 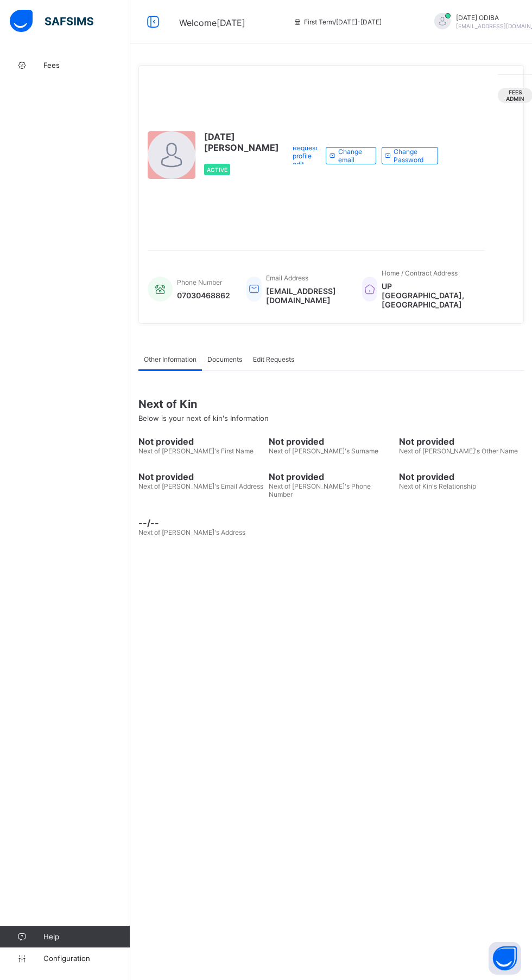 What do you see at coordinates (305, 156) in the screenshot?
I see `span: Request profile edit` at bounding box center [305, 156].